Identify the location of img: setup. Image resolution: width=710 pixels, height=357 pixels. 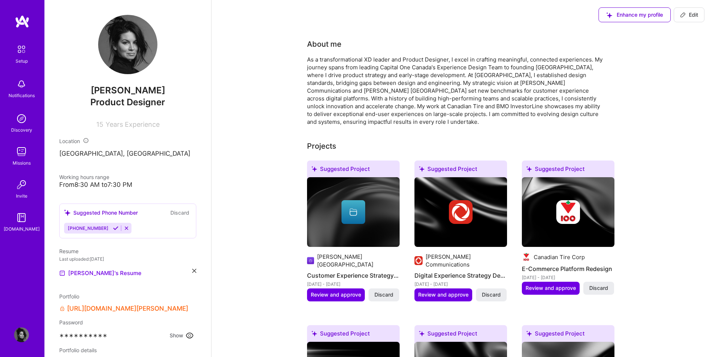
(21, 49).